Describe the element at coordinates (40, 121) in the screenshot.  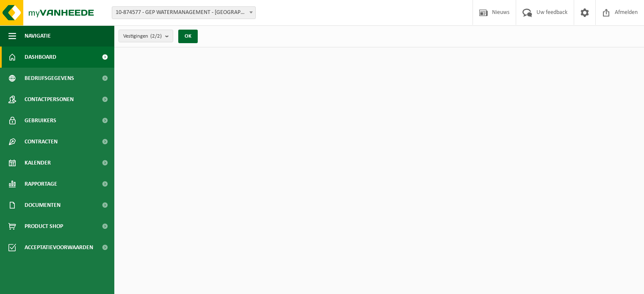
I see `span: Gebruikers` at that location.